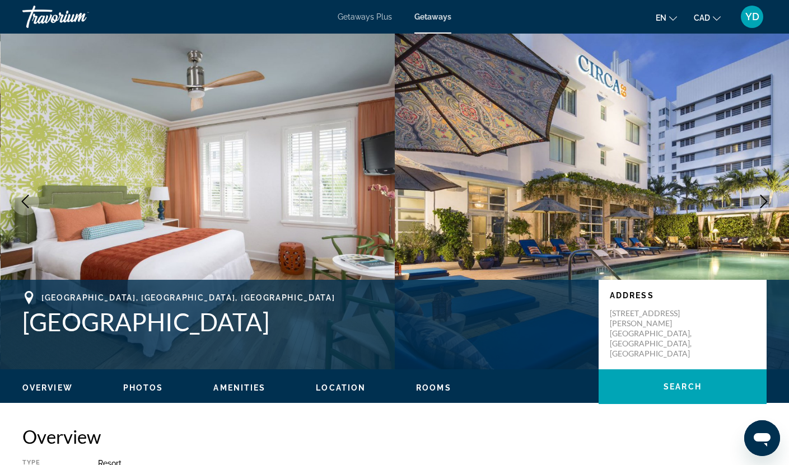  I want to click on span: en, so click(661, 18).